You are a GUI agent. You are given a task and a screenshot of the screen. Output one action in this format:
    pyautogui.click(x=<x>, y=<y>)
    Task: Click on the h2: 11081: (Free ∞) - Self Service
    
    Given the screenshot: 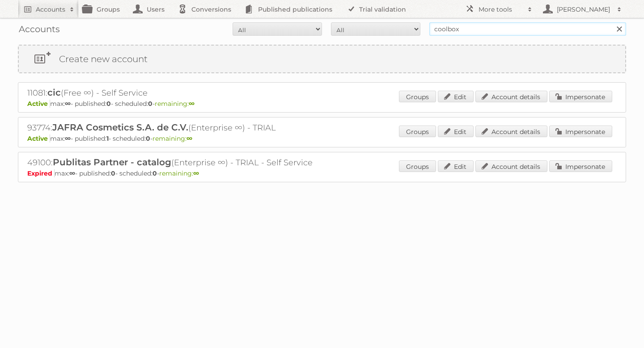 What is the action you would take?
    pyautogui.click(x=184, y=93)
    